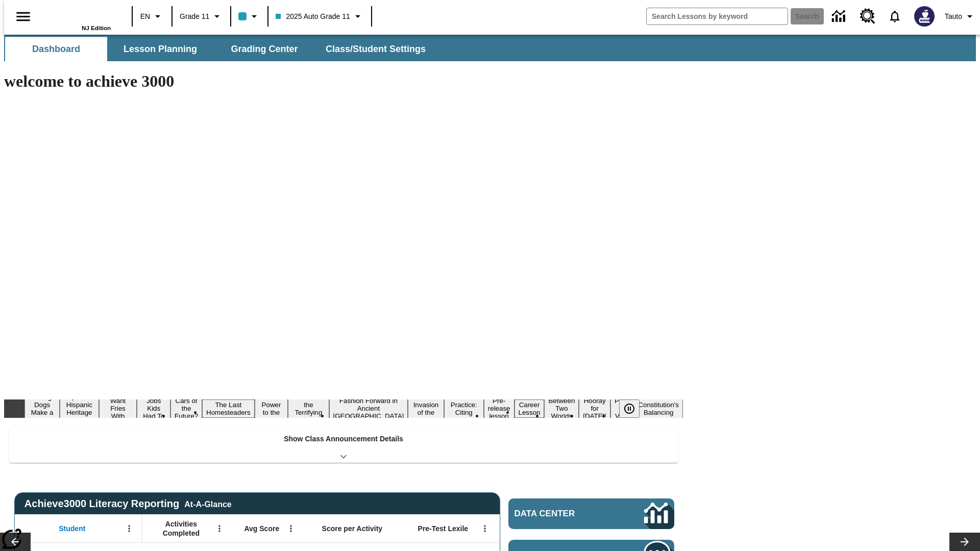 The image size is (980, 551). I want to click on span: Grade 11, so click(194, 16).